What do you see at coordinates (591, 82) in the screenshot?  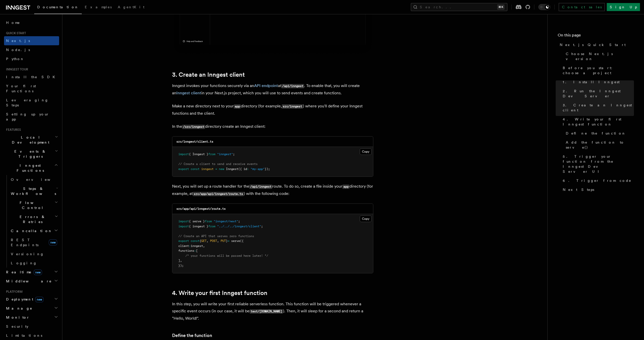 I see `span: 1. Install Inngest` at bounding box center [591, 82].